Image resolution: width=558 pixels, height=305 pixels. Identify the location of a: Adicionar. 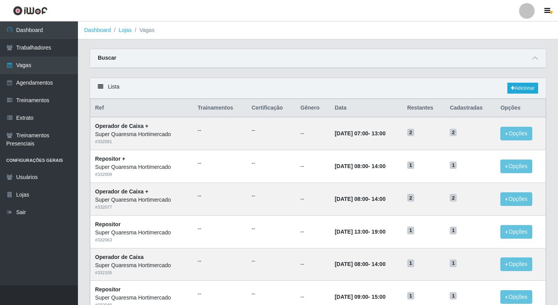
(523, 88).